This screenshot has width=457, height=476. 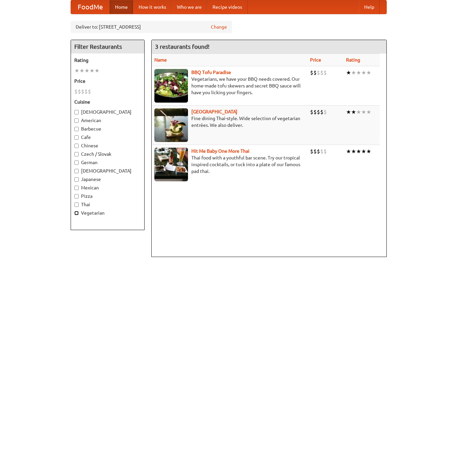 What do you see at coordinates (152, 7) in the screenshot?
I see `a: How it works` at bounding box center [152, 7].